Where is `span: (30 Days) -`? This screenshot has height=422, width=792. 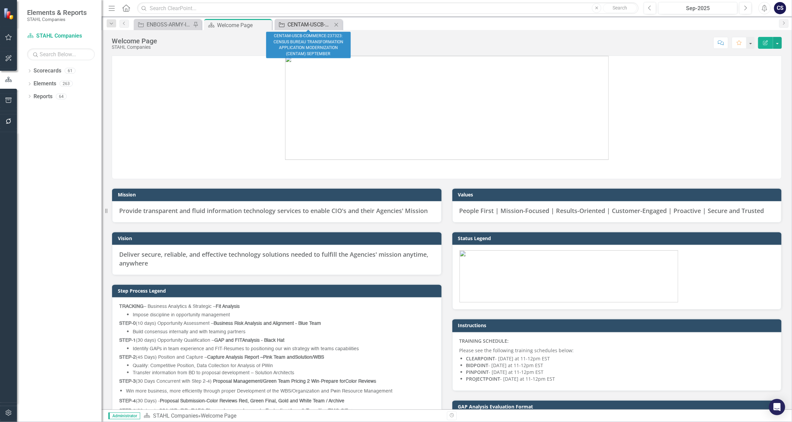
span: (30 Days) - is located at coordinates (232, 401).